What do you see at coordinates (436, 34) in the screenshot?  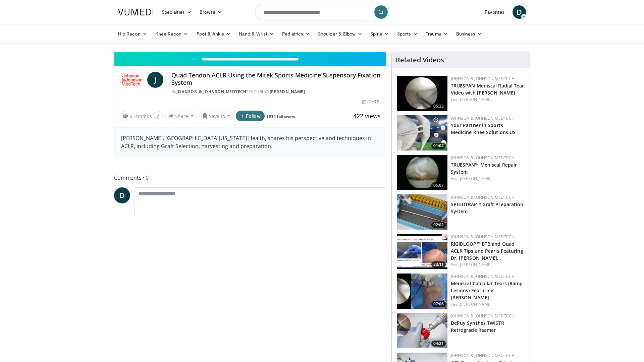 I see `a: Trauma` at bounding box center [436, 34].